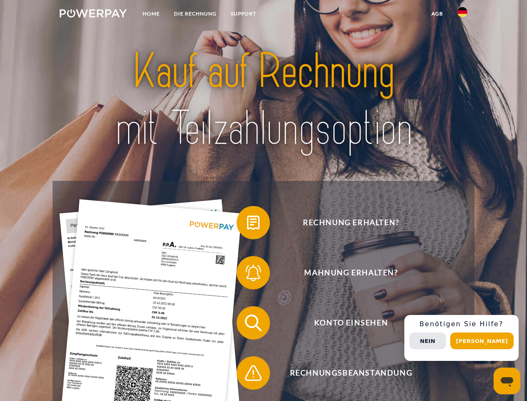 The height and width of the screenshot is (401, 527). What do you see at coordinates (438, 14) in the screenshot?
I see `a: agb` at bounding box center [438, 14].